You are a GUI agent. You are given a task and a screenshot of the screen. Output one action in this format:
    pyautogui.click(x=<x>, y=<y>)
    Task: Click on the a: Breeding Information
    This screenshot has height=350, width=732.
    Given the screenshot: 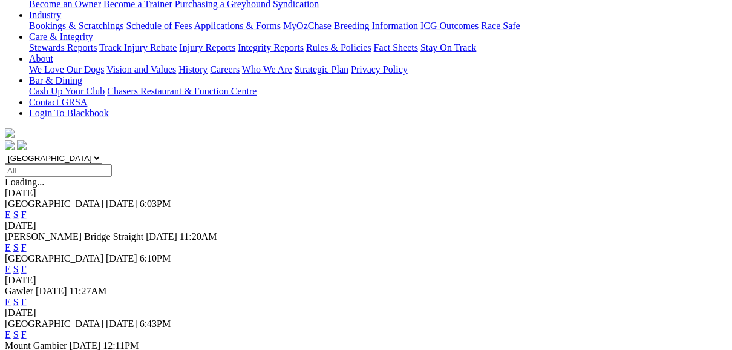 What is the action you would take?
    pyautogui.click(x=376, y=25)
    